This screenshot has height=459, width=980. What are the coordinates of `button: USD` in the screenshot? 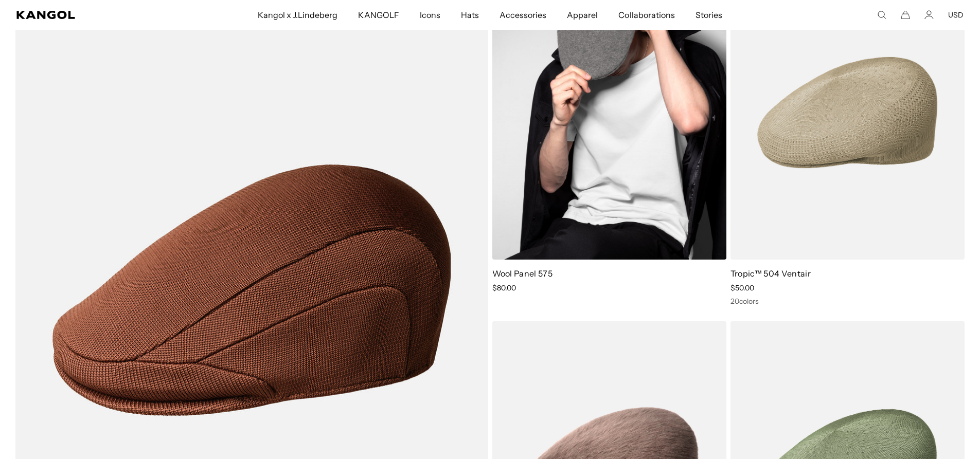 It's located at (956, 15).